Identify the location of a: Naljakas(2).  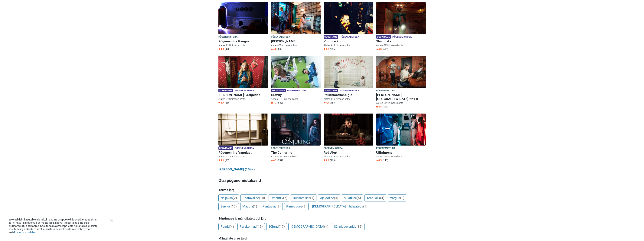
(229, 198).